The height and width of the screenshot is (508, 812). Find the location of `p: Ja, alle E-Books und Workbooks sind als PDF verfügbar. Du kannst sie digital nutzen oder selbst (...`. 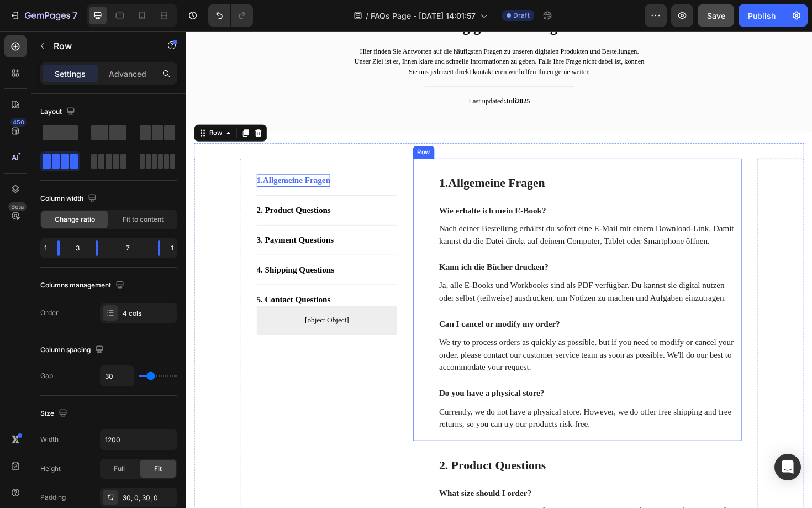

p: Ja, alle E-Books und Workbooks sind als PDF verfügbar. Du kannst sie digital nutzen oder selbst (... is located at coordinates (428, 277).